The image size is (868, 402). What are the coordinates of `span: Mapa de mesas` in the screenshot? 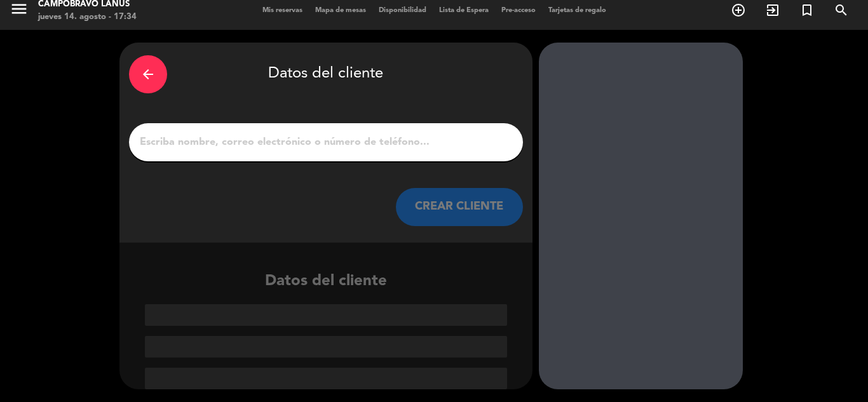 It's located at (341, 10).